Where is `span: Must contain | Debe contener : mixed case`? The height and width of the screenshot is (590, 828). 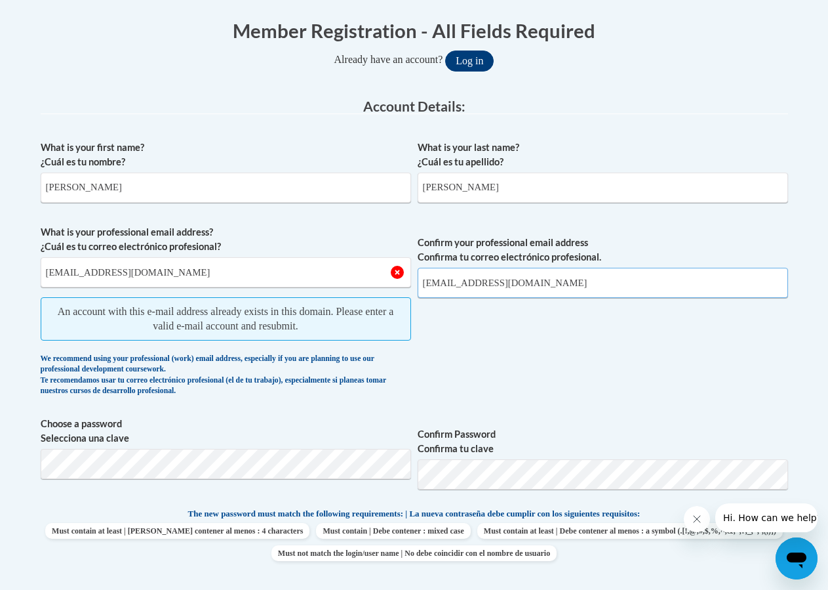 span: Must contain | Debe contener : mixed case is located at coordinates (393, 531).